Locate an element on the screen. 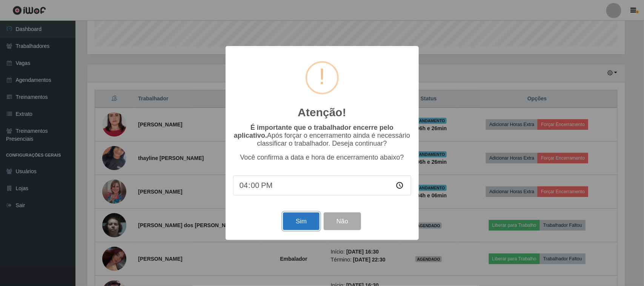 The height and width of the screenshot is (286, 644). p: Após forçar o encerramento ainda é necessário classificar o trabalhador. Deseja continuar? is located at coordinates (322, 136).